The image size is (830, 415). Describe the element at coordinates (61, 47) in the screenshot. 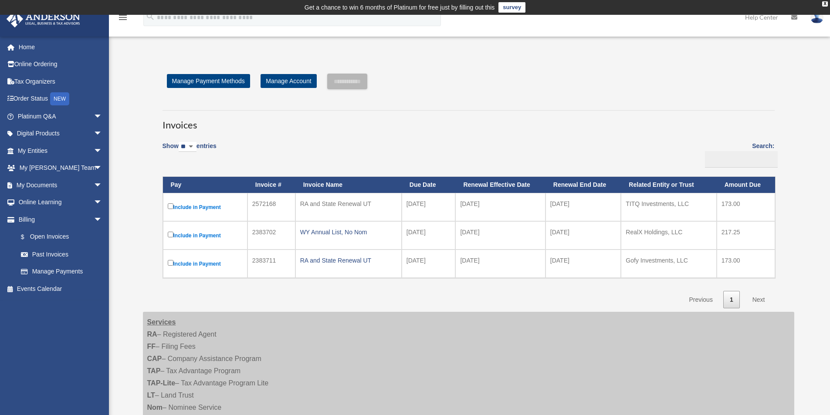

I see `a: Home` at that location.